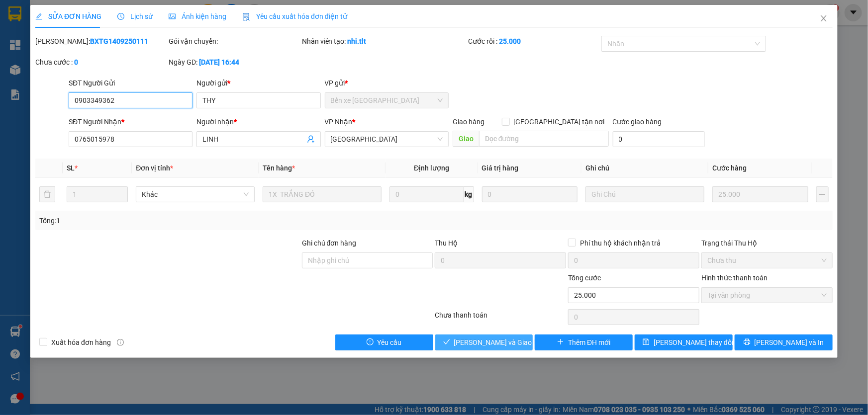  What do you see at coordinates (278, 168) in the screenshot?
I see `span: Tên hàng` at bounding box center [278, 168].